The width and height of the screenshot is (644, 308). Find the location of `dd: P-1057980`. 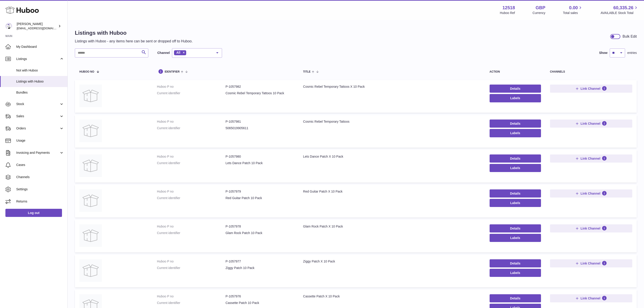

dd: P-1057980 is located at coordinates (260, 157).